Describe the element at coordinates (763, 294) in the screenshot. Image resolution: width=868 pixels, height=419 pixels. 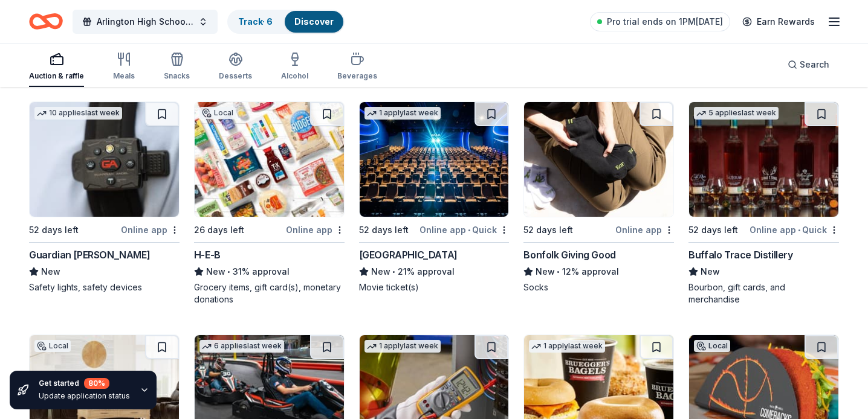
I see `div: Bourbon, gift cards, and merchandise` at that location.